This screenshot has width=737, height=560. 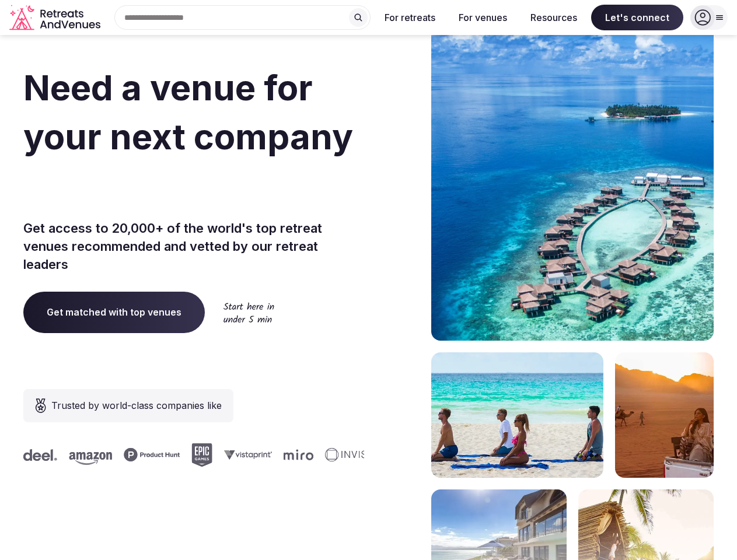 I want to click on svg: Deel company logo, so click(x=39, y=455).